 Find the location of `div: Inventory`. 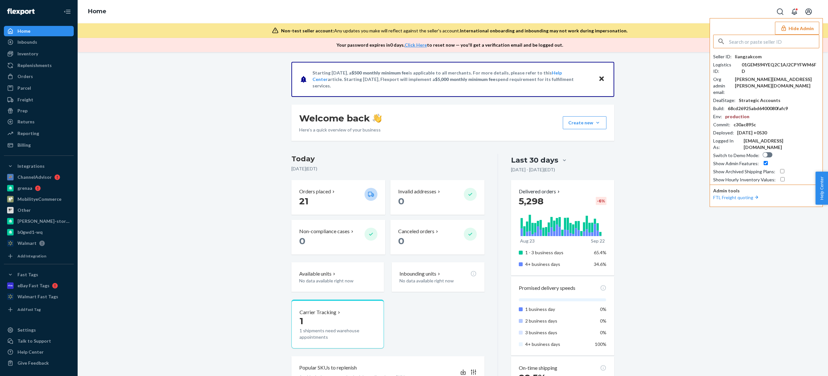

div: Inventory is located at coordinates (28, 54).